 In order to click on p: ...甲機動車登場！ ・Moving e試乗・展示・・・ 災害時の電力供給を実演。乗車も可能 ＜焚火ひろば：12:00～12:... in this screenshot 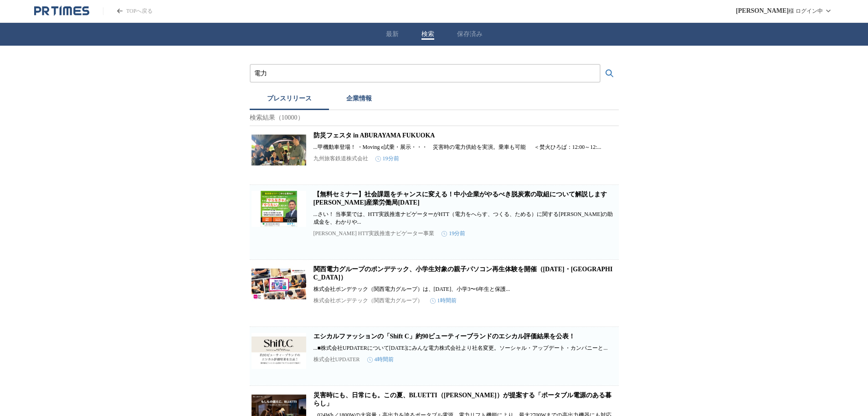, I will do `click(465, 147)`.